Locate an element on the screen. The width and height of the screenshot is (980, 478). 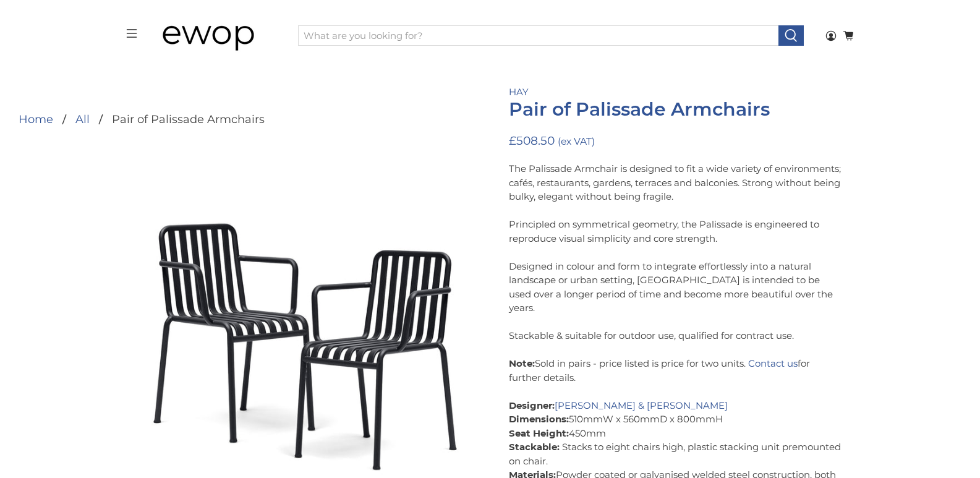
li: Pair of Palissade Armchairs is located at coordinates (177, 119).